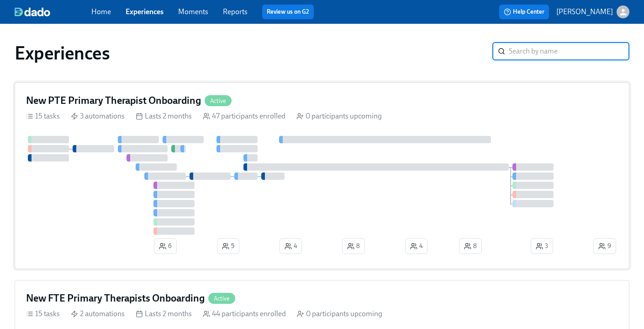  Describe the element at coordinates (524, 12) in the screenshot. I see `span: Help Center` at that location.